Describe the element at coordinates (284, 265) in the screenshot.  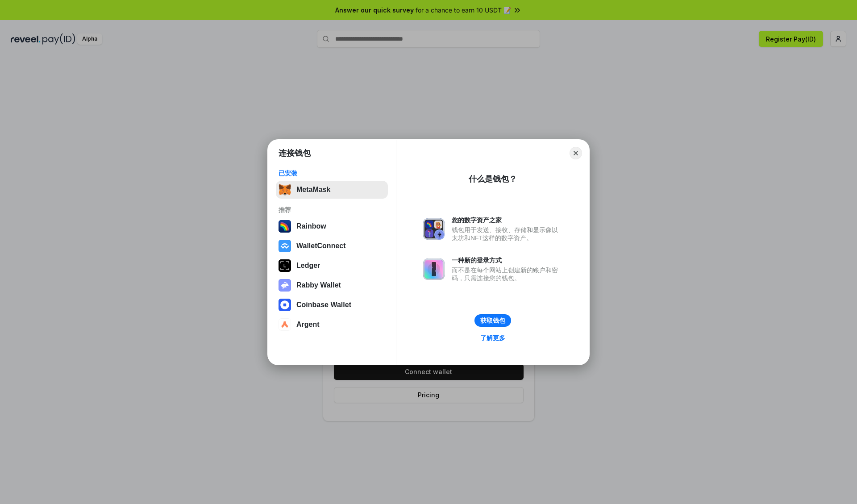
I see `img: svg+xml,%3Csvg%20xmlns%3D%22http%3A%2F%2Fwww.w3.org%2F2000%2Fsvg%22%20width%3D%2228%22%20height%3...` at that location.